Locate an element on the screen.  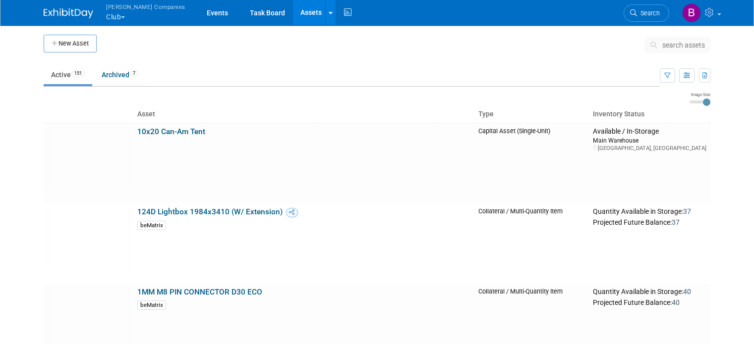
th: Type is located at coordinates (531, 114).